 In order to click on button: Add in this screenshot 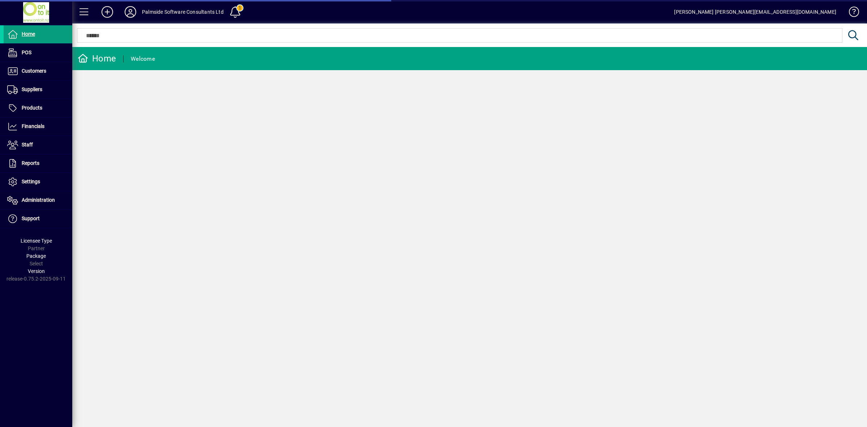, I will do `click(107, 12)`.